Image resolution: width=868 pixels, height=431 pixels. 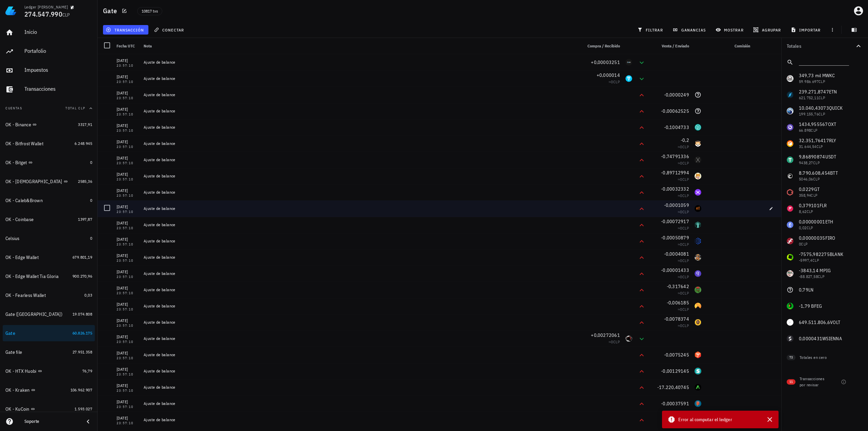 I want to click on span: +0,000014, so click(x=609, y=75).